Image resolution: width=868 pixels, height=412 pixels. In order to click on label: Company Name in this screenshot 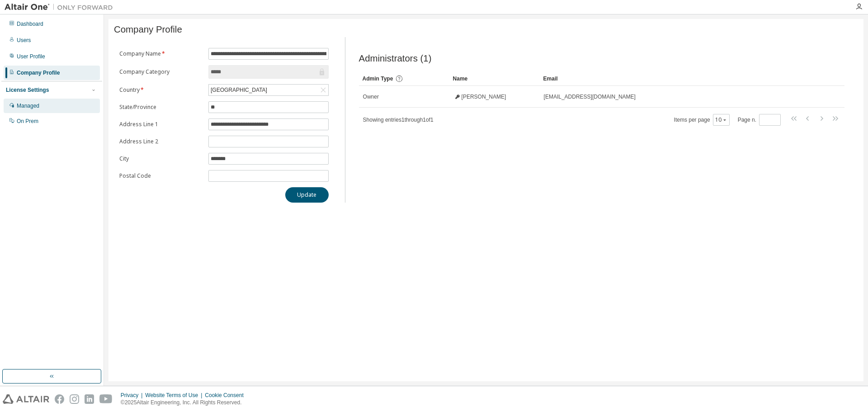, I will do `click(161, 54)`.